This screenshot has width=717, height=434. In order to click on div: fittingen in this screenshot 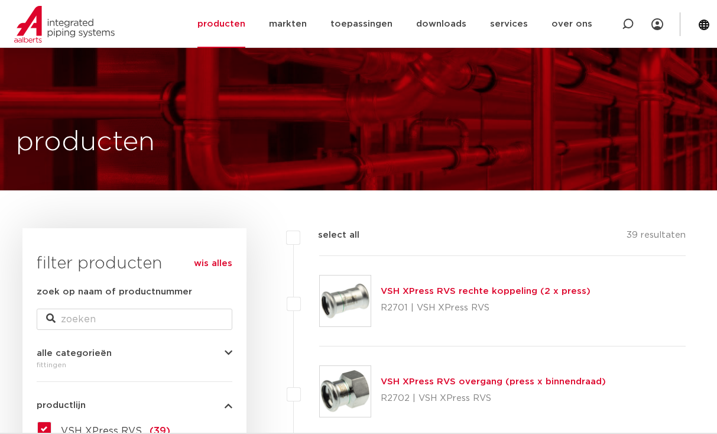, I will do `click(134, 365)`.